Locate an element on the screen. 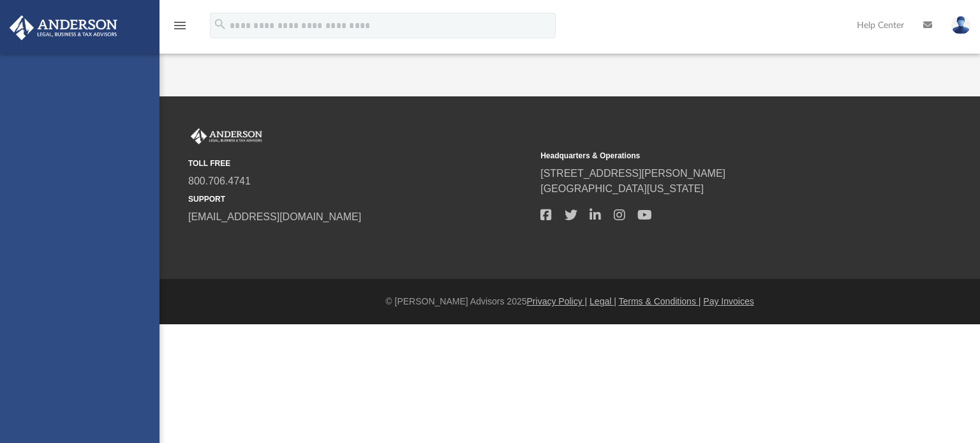 The image size is (980, 443). a: Privacy Policy | is located at coordinates (557, 301).